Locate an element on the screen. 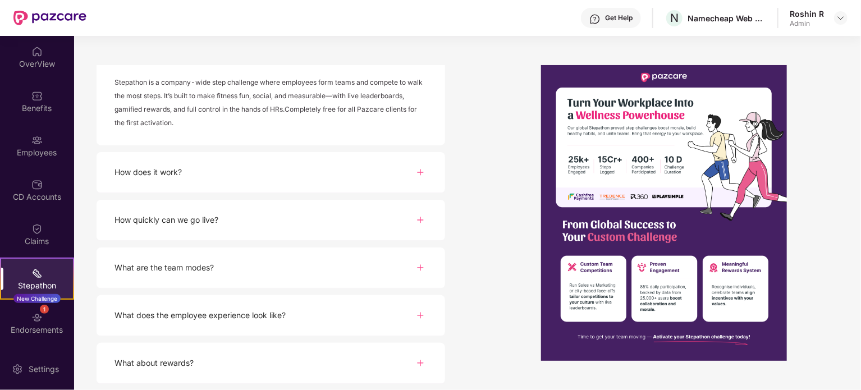 The height and width of the screenshot is (390, 861). span: N is located at coordinates (674, 18).